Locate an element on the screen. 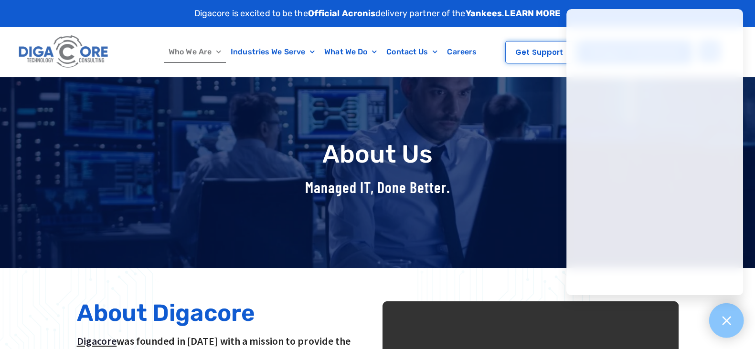 The image size is (755, 349). a: Who We Are is located at coordinates (195, 52).